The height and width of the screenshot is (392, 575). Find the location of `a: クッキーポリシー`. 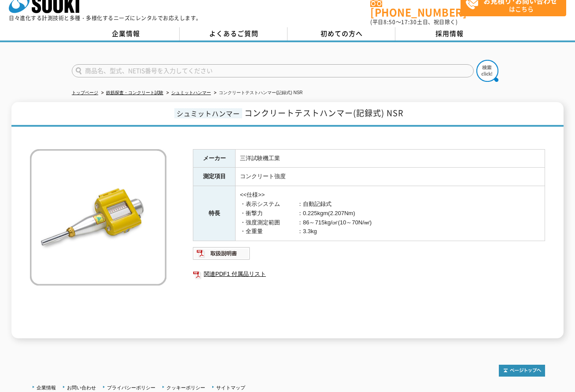

a: クッキーポリシー is located at coordinates (186, 388).